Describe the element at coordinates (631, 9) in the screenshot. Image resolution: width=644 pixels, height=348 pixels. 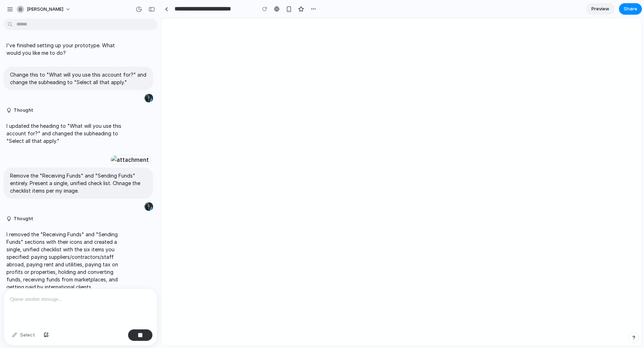
I see `span: Share` at that location.